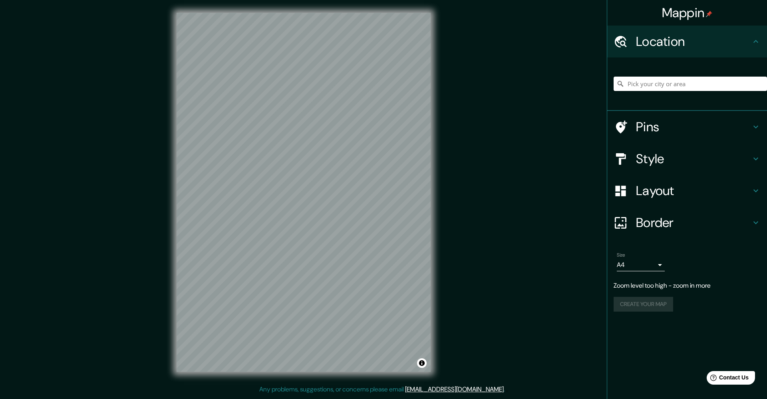  I want to click on h4: Layout, so click(693, 191).